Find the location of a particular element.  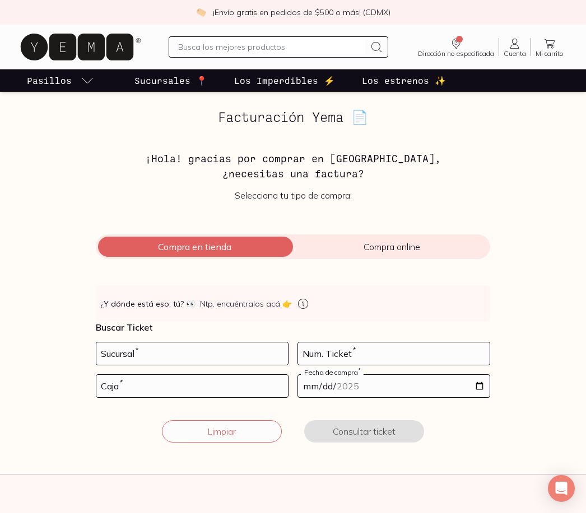

input: Busca los mejores productos is located at coordinates (272, 47).